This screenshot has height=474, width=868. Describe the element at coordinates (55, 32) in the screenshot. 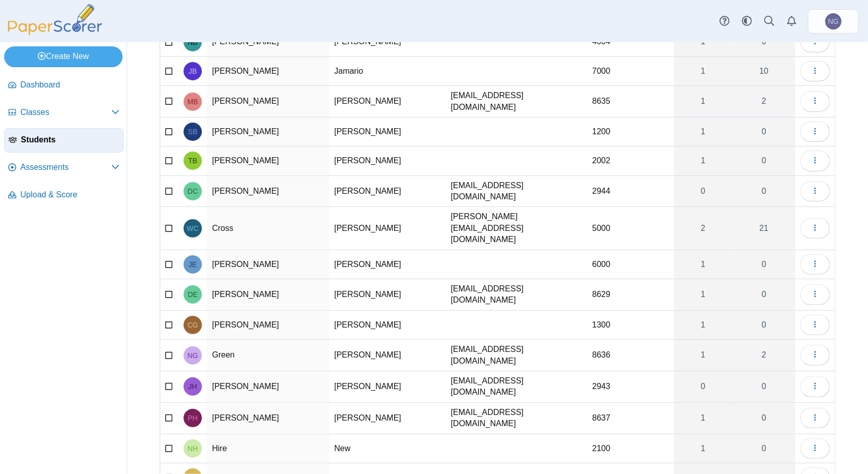

I see `a: PaperScorer` at that location.